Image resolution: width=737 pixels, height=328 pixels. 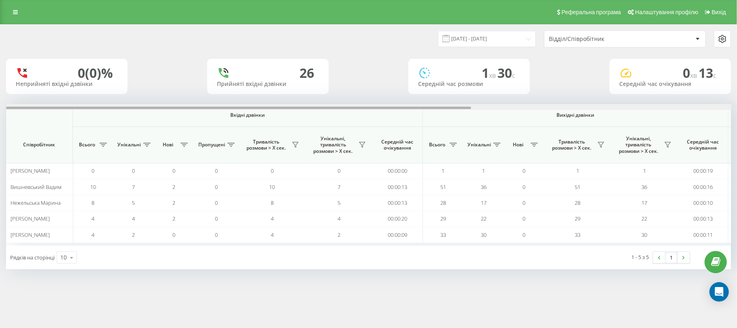 I want to click on span: Рядків на сторінці, so click(x=32, y=257).